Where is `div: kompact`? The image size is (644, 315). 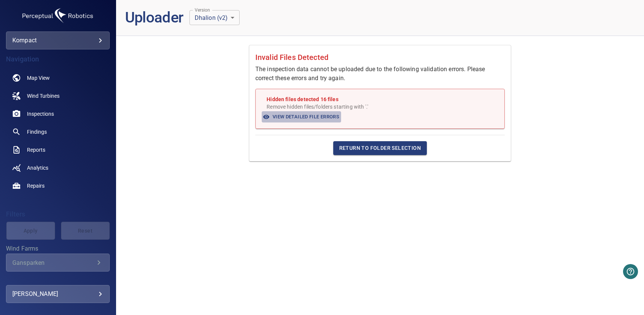 div: kompact is located at coordinates (58, 40).